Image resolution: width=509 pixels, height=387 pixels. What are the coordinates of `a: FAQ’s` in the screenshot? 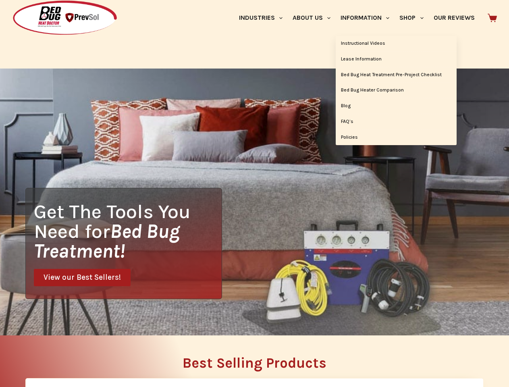 It's located at (396, 122).